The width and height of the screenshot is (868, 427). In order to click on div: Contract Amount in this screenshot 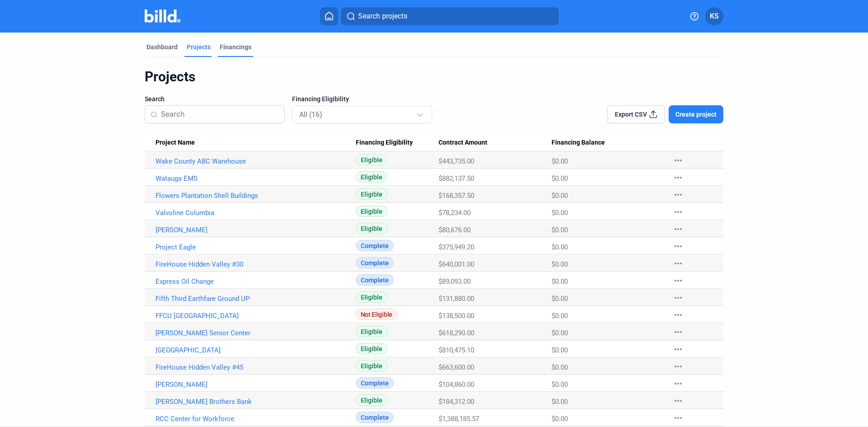, I will do `click(495, 143)`.